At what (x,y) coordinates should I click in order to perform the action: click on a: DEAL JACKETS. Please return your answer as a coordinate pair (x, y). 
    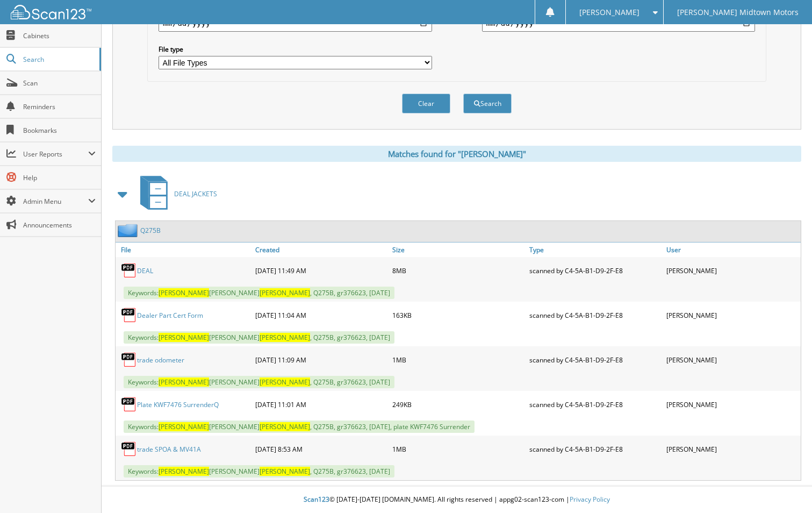
    Looking at the image, I should click on (175, 194).